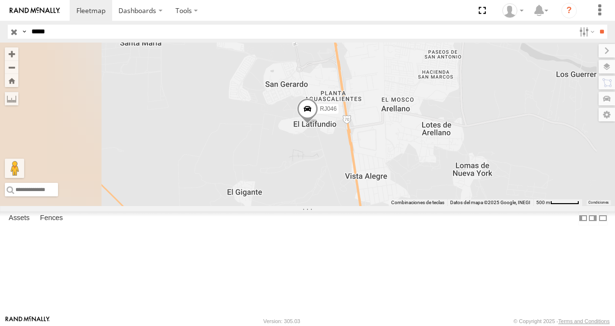 Image resolution: width=615 pixels, height=326 pixels. What do you see at coordinates (328, 109) in the screenshot?
I see `span: RJ046` at bounding box center [328, 109].